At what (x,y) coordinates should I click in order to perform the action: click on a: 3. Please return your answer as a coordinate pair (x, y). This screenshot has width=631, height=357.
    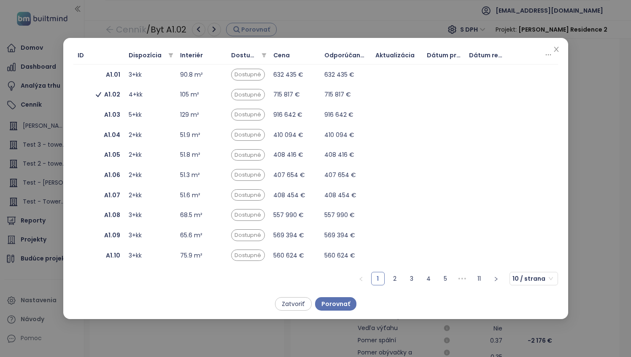
    Looking at the image, I should click on (411, 279).